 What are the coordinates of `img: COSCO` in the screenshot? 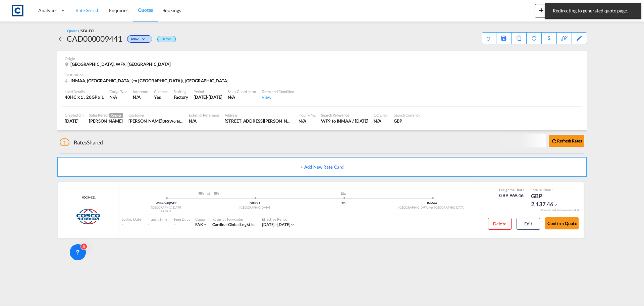 It's located at (88, 217).